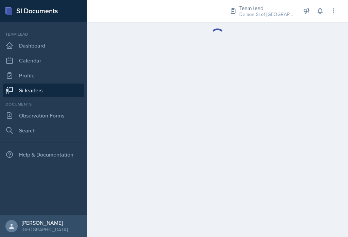 This screenshot has height=237, width=348. I want to click on a: Observation Forms, so click(44, 116).